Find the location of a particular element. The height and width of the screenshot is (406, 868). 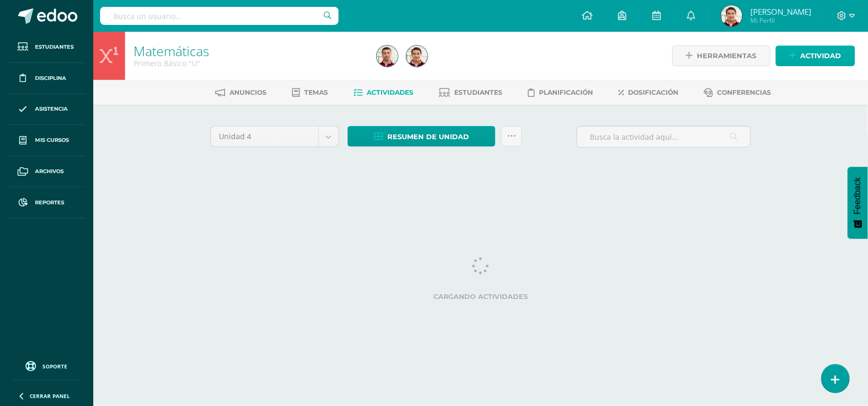

span: Conferencias is located at coordinates (745, 92).